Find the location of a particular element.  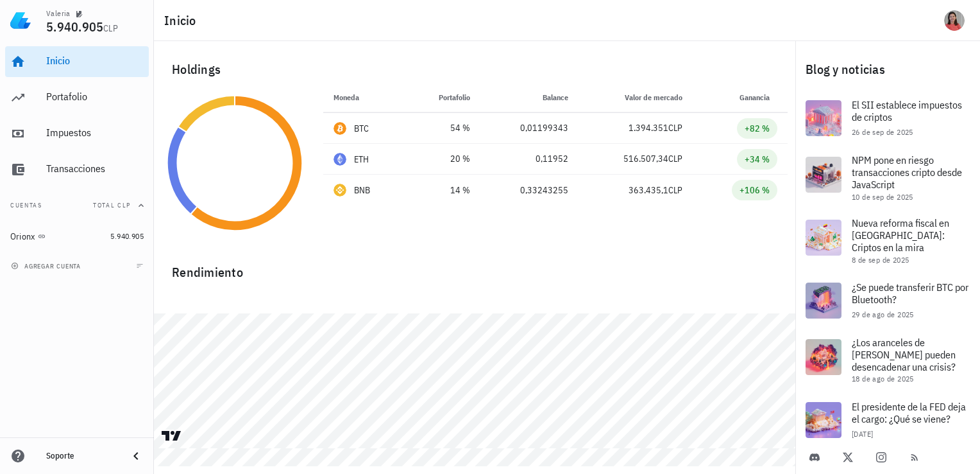

div: 0,33243255 is located at coordinates (529, 190).